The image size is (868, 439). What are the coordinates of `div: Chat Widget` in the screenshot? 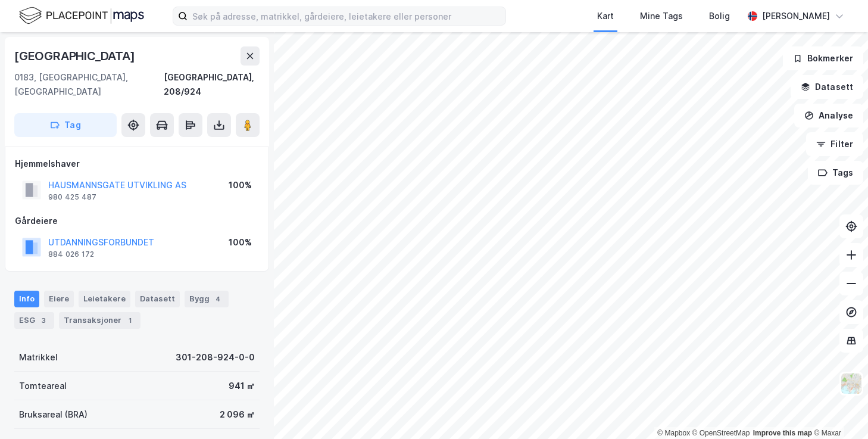 It's located at (838, 410).